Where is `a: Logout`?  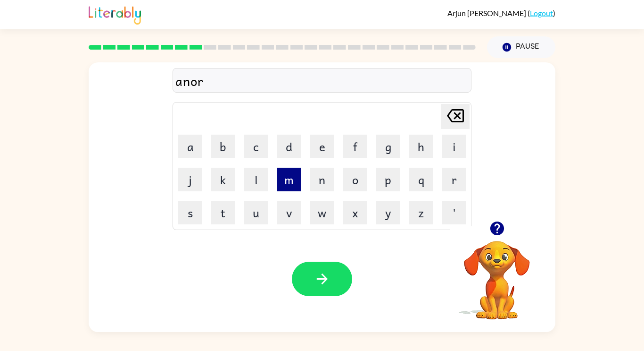
a: Logout is located at coordinates (541, 12).